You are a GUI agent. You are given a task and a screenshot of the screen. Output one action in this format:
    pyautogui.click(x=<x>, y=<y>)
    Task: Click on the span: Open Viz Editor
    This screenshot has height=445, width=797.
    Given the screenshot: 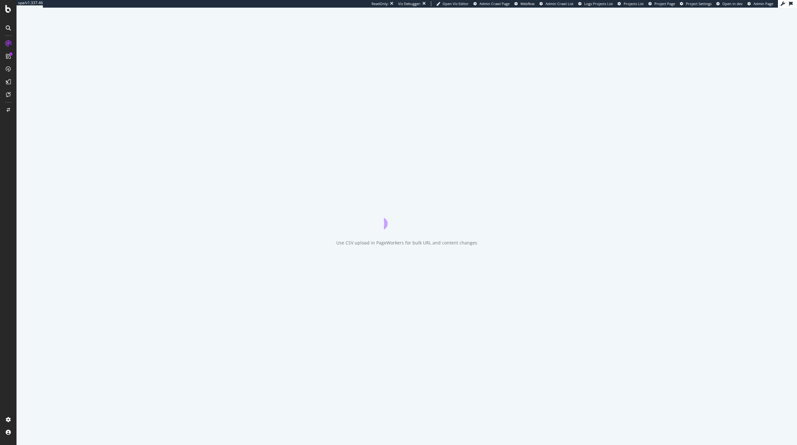 What is the action you would take?
    pyautogui.click(x=456, y=3)
    